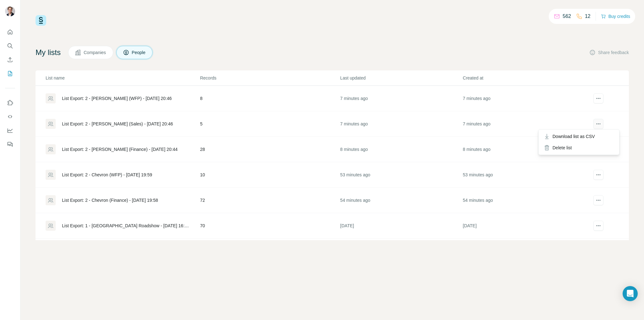  Describe the element at coordinates (10, 74) in the screenshot. I see `button: My lists` at that location.